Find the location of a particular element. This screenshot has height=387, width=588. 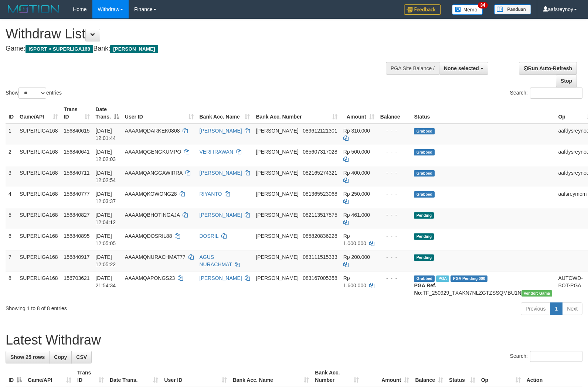

img: Feedback.jpg is located at coordinates (423, 10).